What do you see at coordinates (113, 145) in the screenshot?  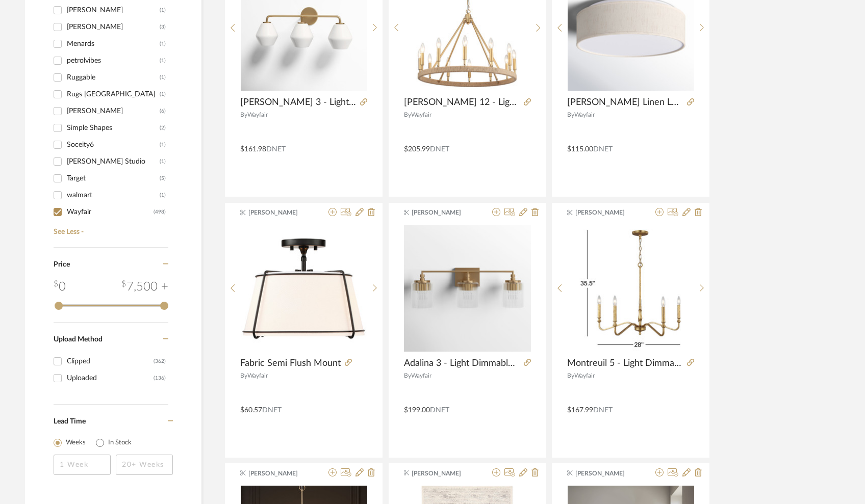 I see `div: Soceity6` at bounding box center [113, 145].